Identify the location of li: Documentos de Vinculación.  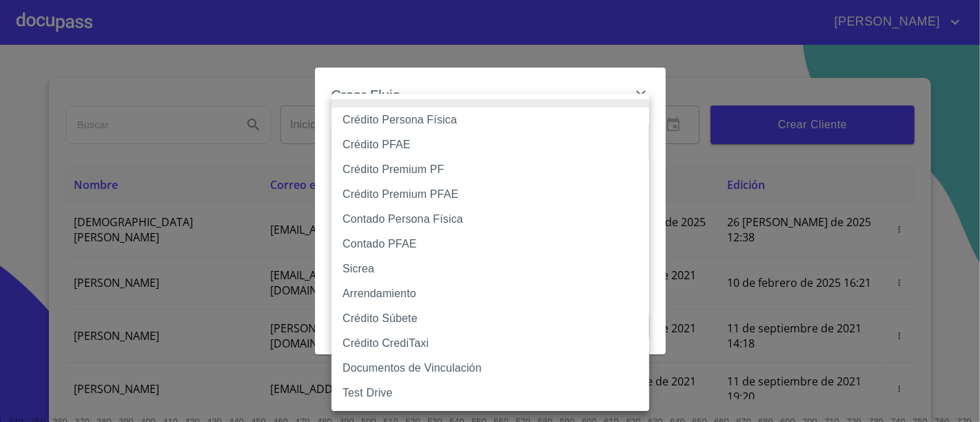
(490, 367).